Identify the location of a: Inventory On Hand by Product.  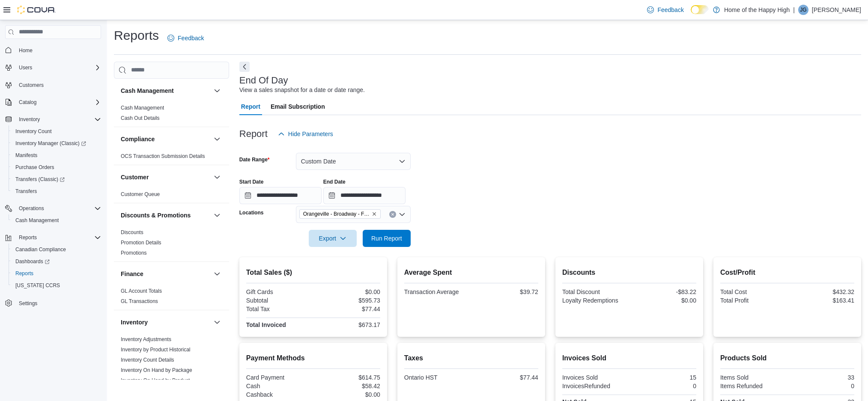
(155, 381).